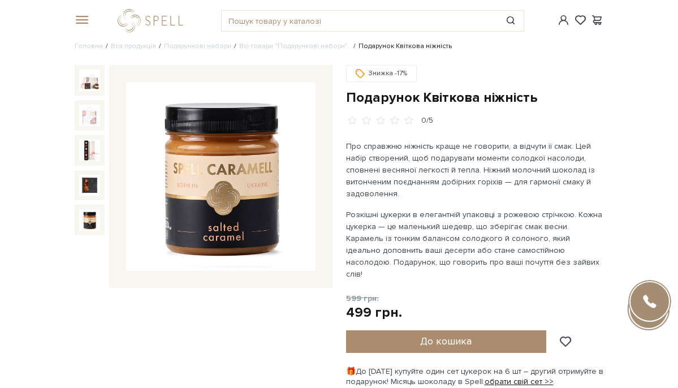 This screenshot has width=678, height=388. What do you see at coordinates (89, 46) in the screenshot?
I see `a: Головна` at bounding box center [89, 46].